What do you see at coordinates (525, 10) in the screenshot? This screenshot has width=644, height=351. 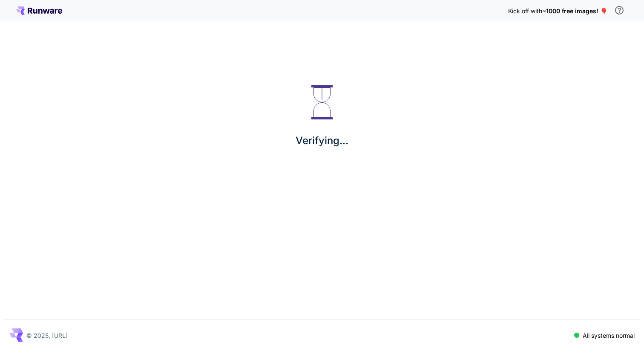 I see `span: Kick off with` at bounding box center [525, 10].